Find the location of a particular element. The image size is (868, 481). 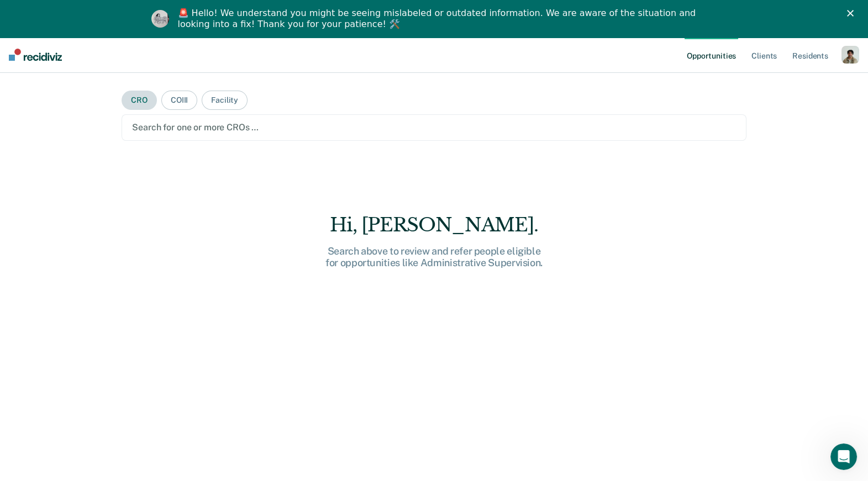

a: Residents is located at coordinates (810, 55).